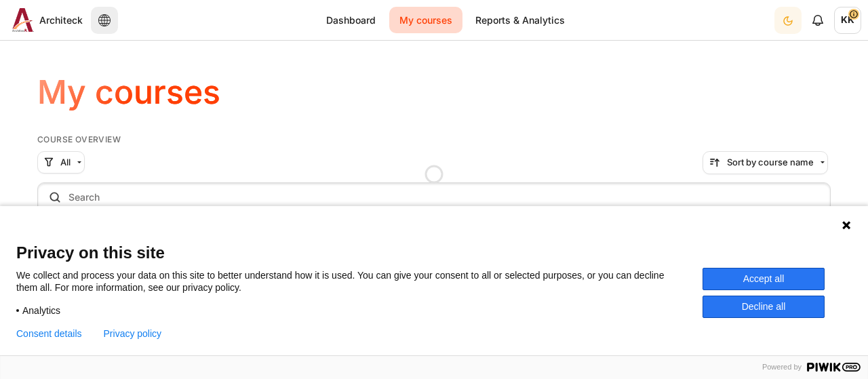 The image size is (868, 379). What do you see at coordinates (434, 197) in the screenshot?
I see `input: Search` at bounding box center [434, 197].